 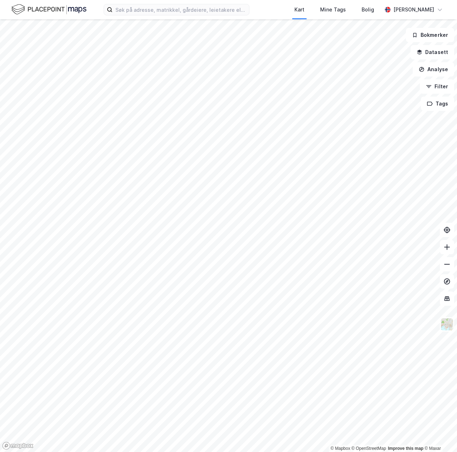 What do you see at coordinates (433, 52) in the screenshot?
I see `button: Datasett` at bounding box center [433, 52].